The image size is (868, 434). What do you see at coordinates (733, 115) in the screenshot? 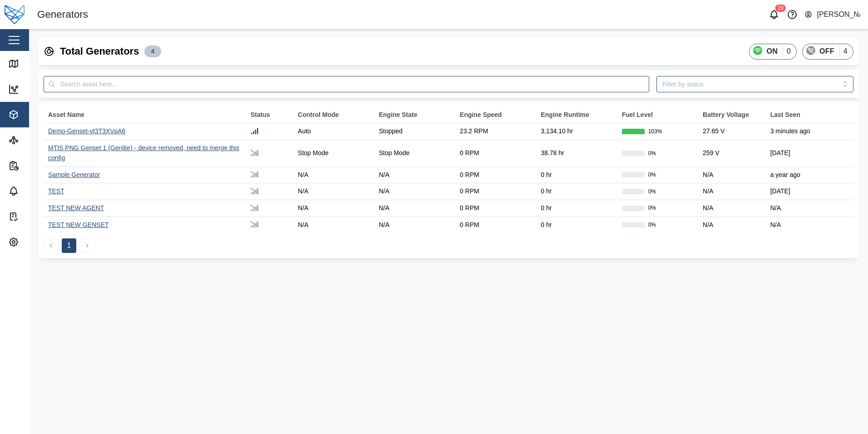
I see `th: Battery Voltage` at bounding box center [733, 115].